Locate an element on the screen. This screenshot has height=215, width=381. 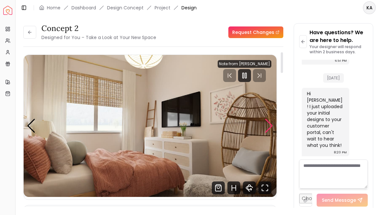
a: Dashboard is located at coordinates (84, 8).